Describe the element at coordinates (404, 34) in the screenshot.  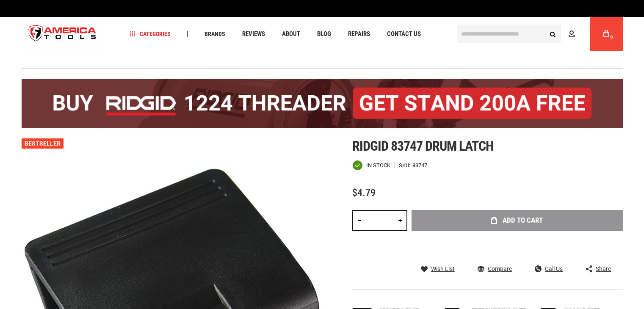
I see `a: Contact Us` at that location.